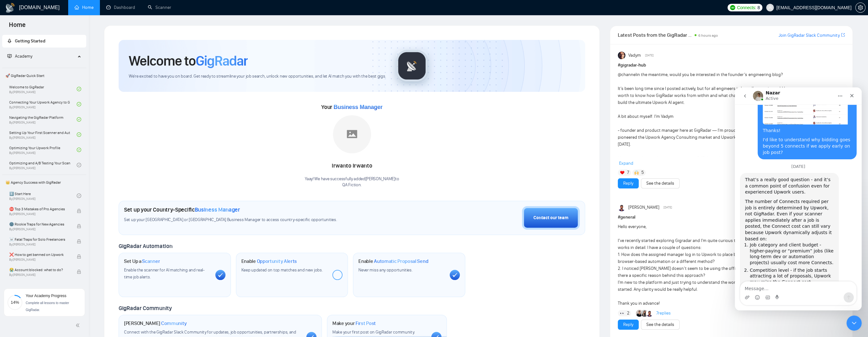 Image resolution: width=868 pixels, height=337 pixels. Describe the element at coordinates (351, 185) in the screenshot. I see `p: QA Fiction .` at that location.